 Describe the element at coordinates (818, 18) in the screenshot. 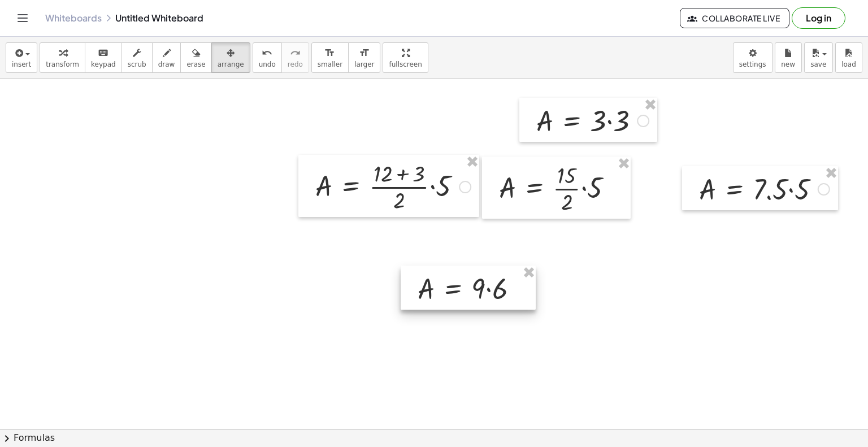

I see `button: Log in` at that location.